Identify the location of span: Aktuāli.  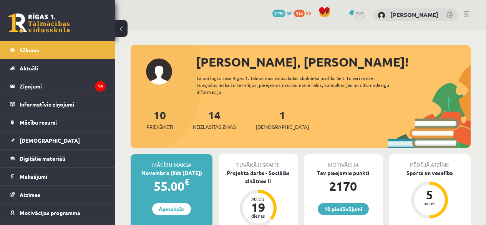
(29, 68).